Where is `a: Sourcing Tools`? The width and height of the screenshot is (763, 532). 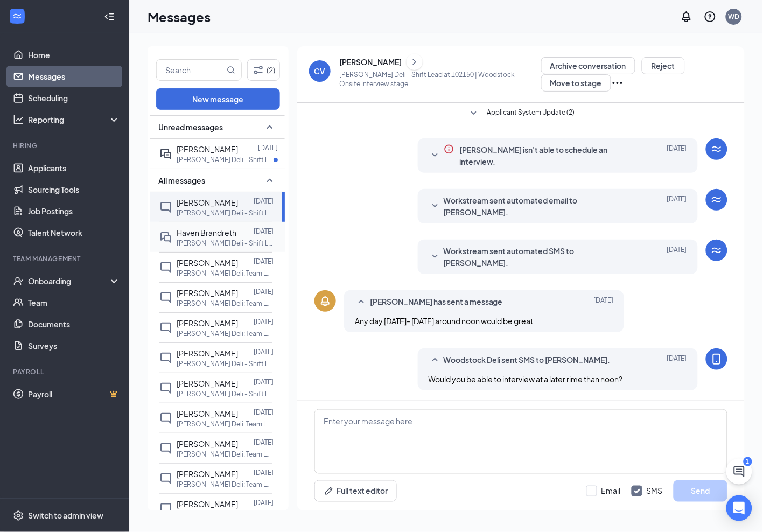 a: Sourcing Tools is located at coordinates (74, 189).